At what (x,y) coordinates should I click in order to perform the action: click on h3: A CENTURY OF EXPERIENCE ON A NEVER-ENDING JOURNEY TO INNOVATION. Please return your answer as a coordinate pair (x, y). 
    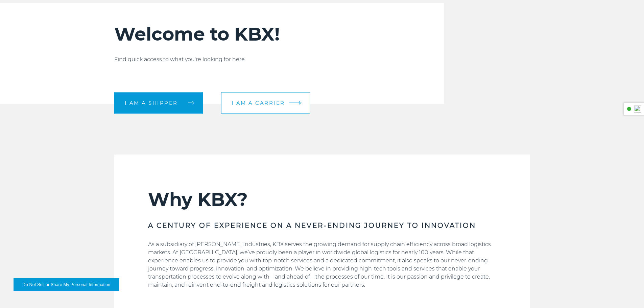
    Looking at the image, I should click on (322, 225).